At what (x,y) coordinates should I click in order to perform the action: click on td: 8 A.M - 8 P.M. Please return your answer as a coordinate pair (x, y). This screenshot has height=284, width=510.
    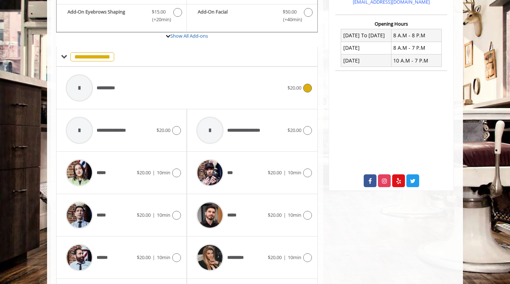
    Looking at the image, I should click on (417, 35).